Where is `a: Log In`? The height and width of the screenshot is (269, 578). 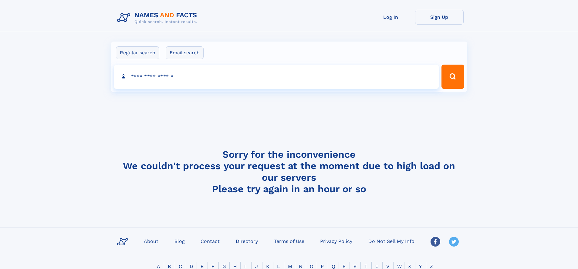 a: Log In is located at coordinates (391, 17).